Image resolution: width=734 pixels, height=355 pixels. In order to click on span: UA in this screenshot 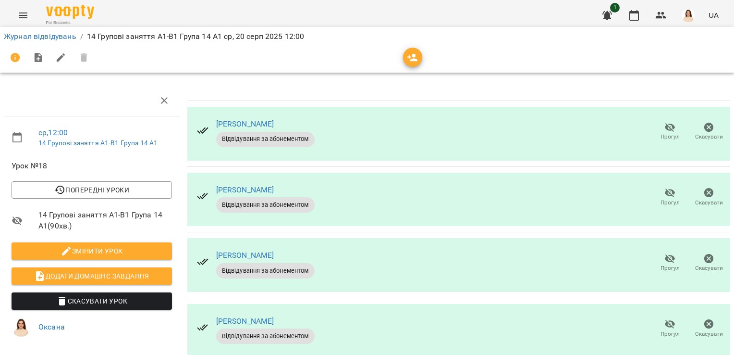, I will do `click(714, 15)`.